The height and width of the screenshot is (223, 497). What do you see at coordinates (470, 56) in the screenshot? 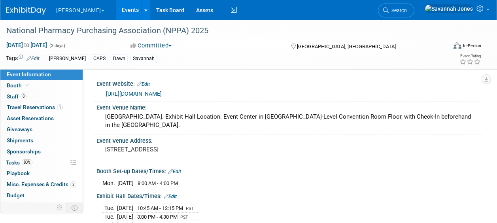
I see `div: Event Rating` at bounding box center [470, 56].